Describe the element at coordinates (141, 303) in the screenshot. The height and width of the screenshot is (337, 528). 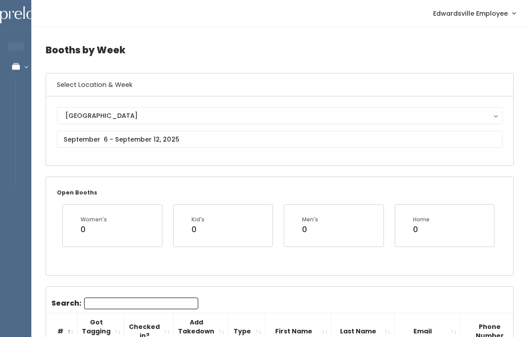
I see `input: Search:` at that location.